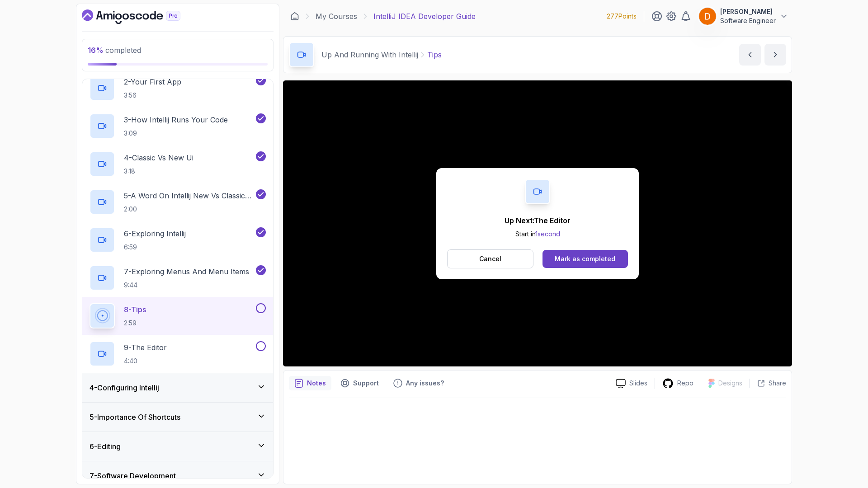 This screenshot has height=488, width=868. What do you see at coordinates (135, 310) in the screenshot?
I see `p: 8 - Tips` at bounding box center [135, 310].